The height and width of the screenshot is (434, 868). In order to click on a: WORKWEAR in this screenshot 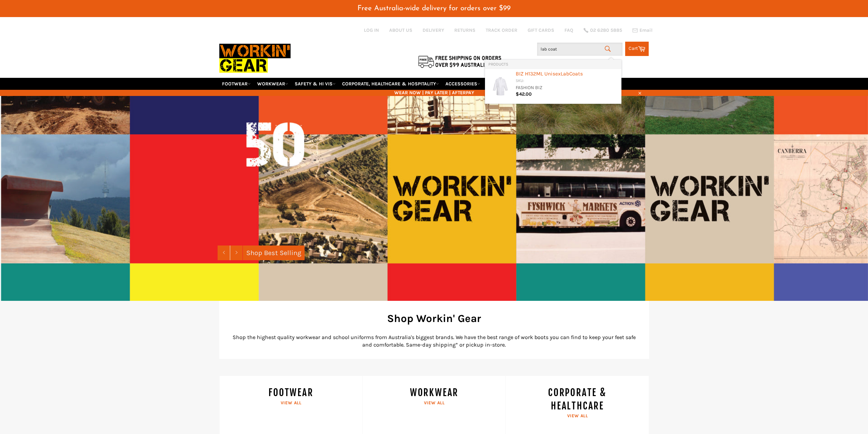, I will do `click(273, 83)`.